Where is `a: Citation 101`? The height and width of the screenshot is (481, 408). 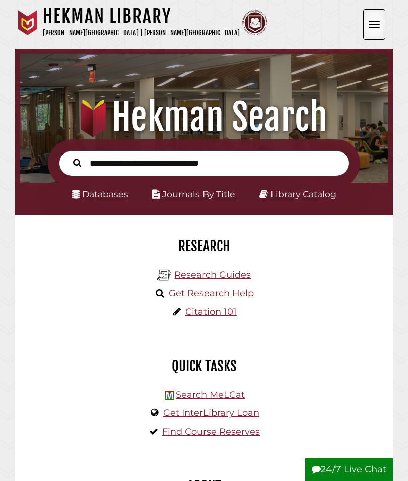 a: Citation 101 is located at coordinates (211, 311).